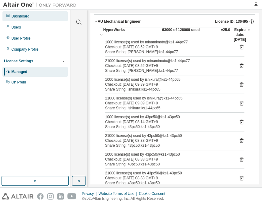 The height and width of the screenshot is (205, 262). Describe the element at coordinates (119, 21) in the screenshot. I see `div: AU Mechanical Engineer` at that location.